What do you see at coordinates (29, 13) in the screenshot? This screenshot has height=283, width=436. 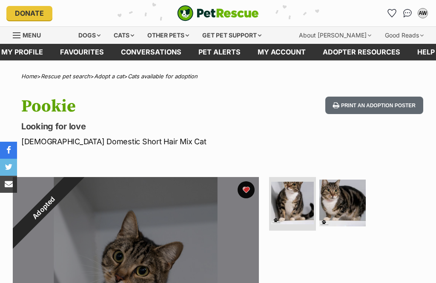 I see `a: Donate` at bounding box center [29, 13].